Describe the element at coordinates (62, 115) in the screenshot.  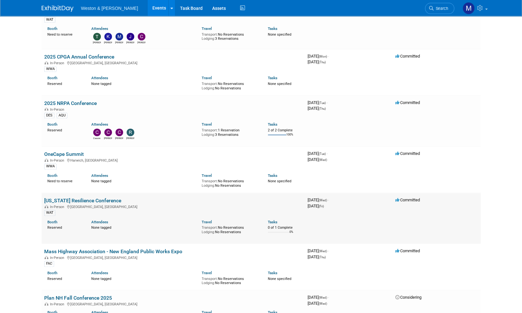
I see `div: AQU` at that location.